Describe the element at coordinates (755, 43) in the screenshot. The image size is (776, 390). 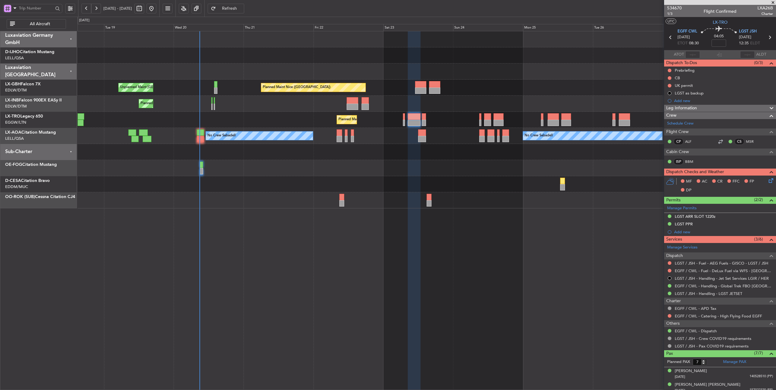
I see `span: ELDT` at that location.